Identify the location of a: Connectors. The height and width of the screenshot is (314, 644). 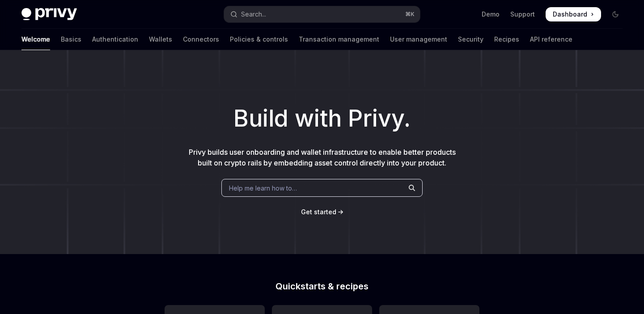
(201, 39).